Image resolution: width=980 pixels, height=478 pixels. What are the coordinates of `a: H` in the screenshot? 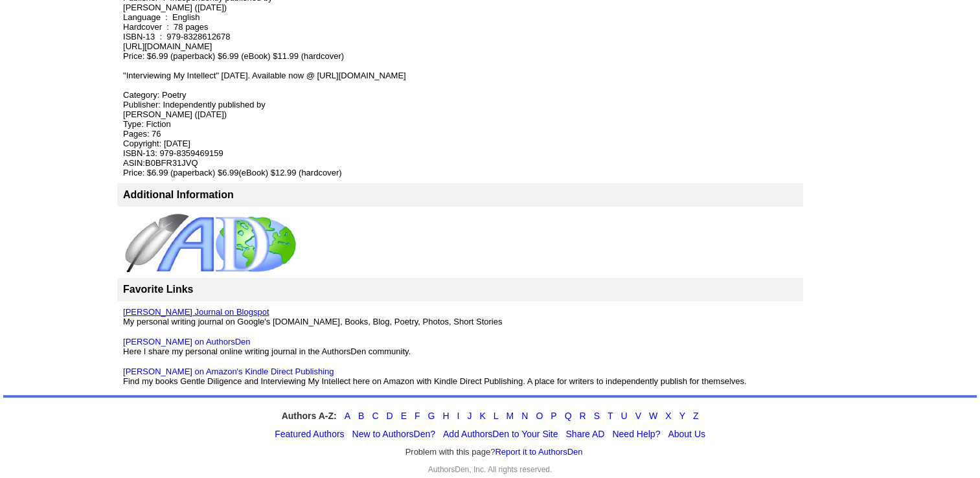 It's located at (445, 416).